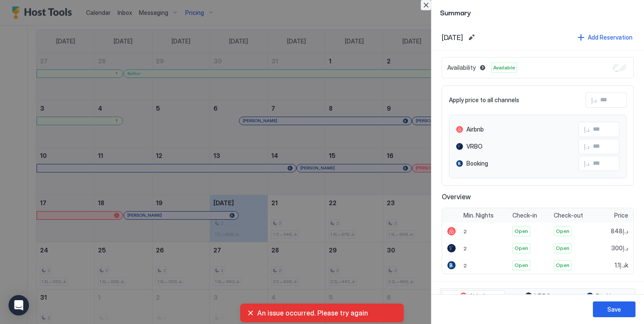 The image size is (644, 324). Describe the element at coordinates (471, 37) in the screenshot. I see `button: Edit date range` at that location.